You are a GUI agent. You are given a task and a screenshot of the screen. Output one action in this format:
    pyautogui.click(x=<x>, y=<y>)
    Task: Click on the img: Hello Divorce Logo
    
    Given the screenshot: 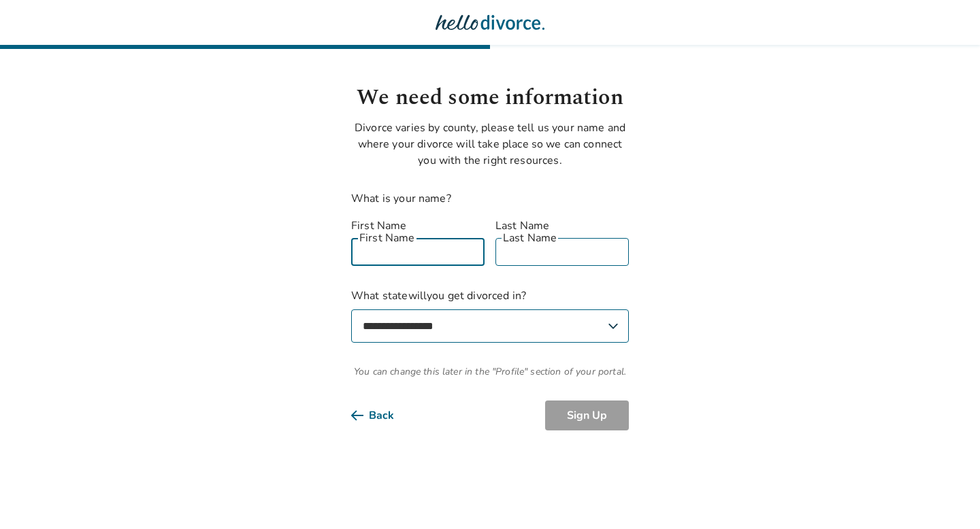 What is the action you would take?
    pyautogui.click(x=490, y=23)
    